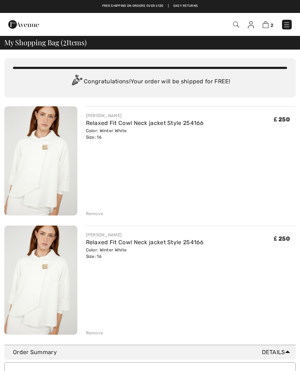 This screenshot has height=371, width=300. Describe the element at coordinates (268, 24) in the screenshot. I see `a: 2` at that location.